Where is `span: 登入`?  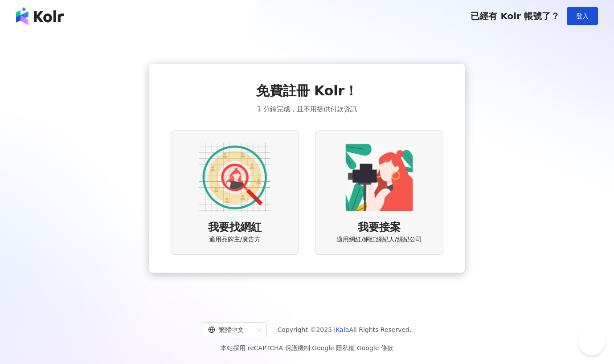 span: 登入 is located at coordinates (582, 16).